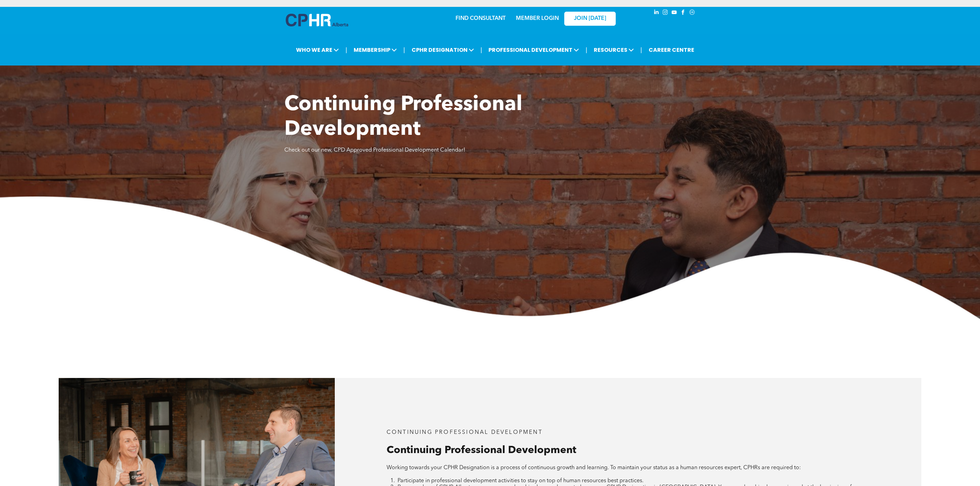  What do you see at coordinates (675, 13) in the screenshot?
I see `a: youtube` at bounding box center [675, 13].